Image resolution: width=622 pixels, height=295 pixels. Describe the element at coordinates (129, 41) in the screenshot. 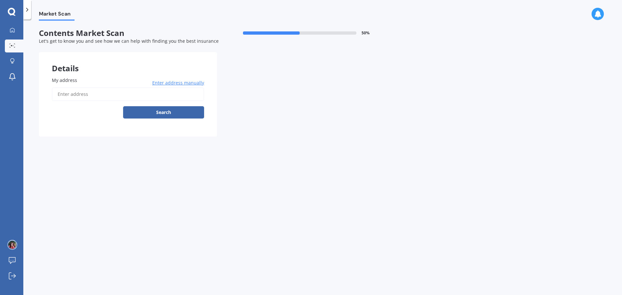

I see `span: Let's get to know you and see how we can help with finding you the best insurance` at that location.